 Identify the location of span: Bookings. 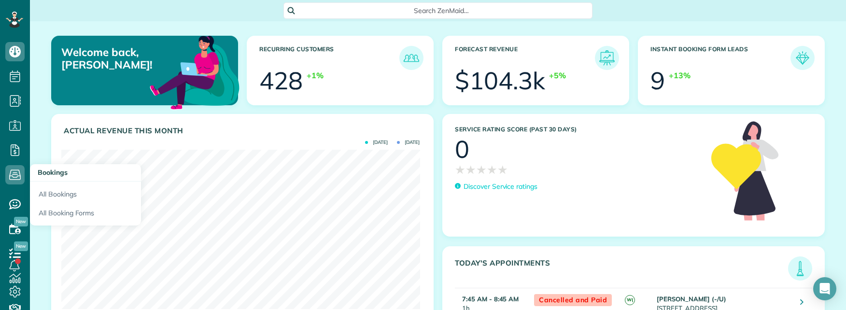
(53, 172).